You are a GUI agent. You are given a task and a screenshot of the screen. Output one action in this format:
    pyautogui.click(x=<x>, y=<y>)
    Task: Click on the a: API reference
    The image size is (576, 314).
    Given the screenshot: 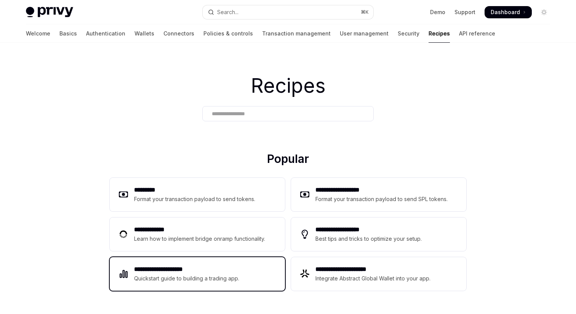 What is the action you would take?
    pyautogui.click(x=477, y=34)
    